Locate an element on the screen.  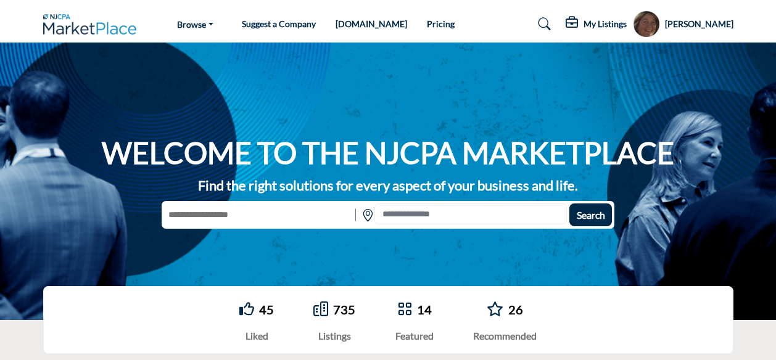
div: Listings is located at coordinates (334, 336).